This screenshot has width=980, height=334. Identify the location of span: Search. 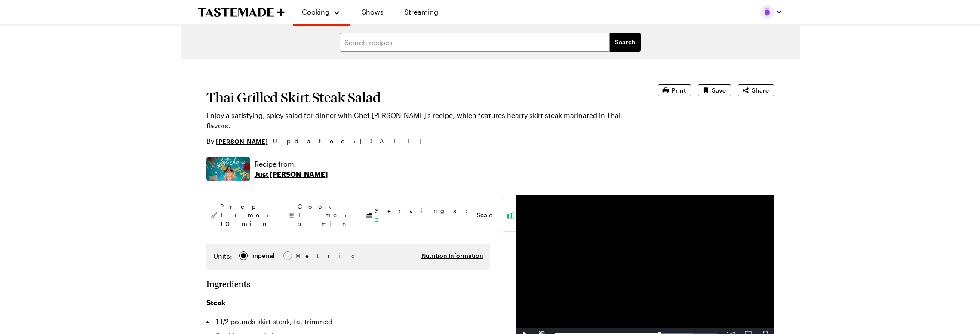
(626, 42).